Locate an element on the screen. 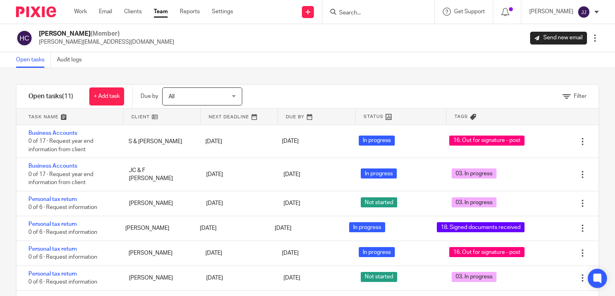 The image size is (615, 296). a: Team is located at coordinates (161, 12).